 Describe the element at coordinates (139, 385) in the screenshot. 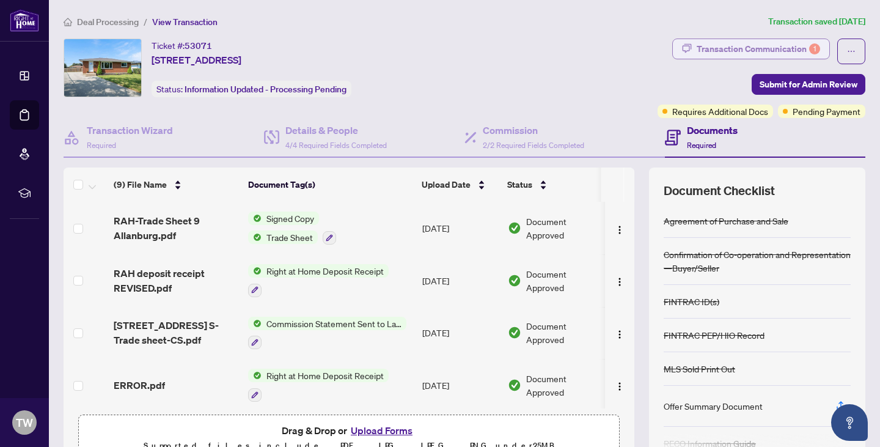

I see `span: ERROR.pdf` at that location.